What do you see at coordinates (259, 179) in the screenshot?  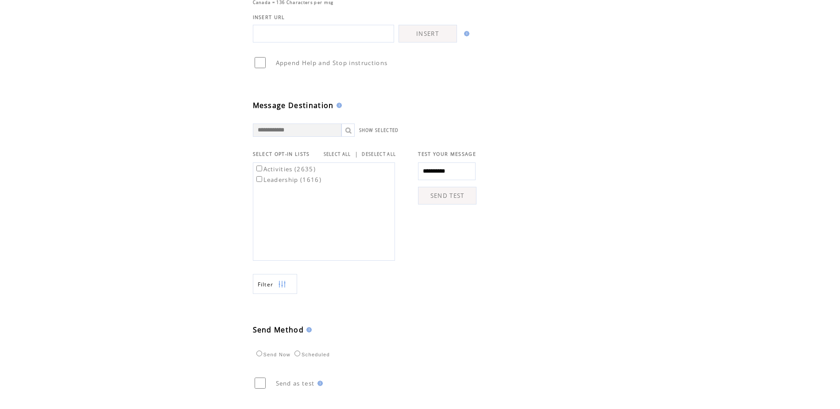 I see `input: Leadership (1616)` at bounding box center [259, 179].